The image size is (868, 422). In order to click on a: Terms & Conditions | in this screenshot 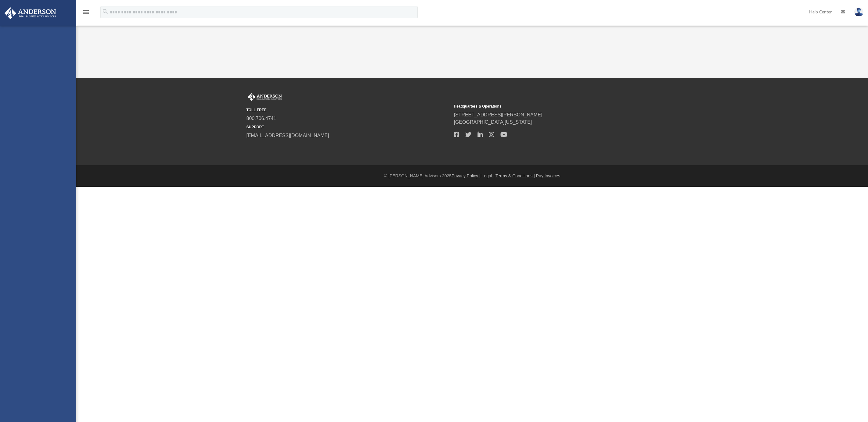, I will do `click(515, 176)`.